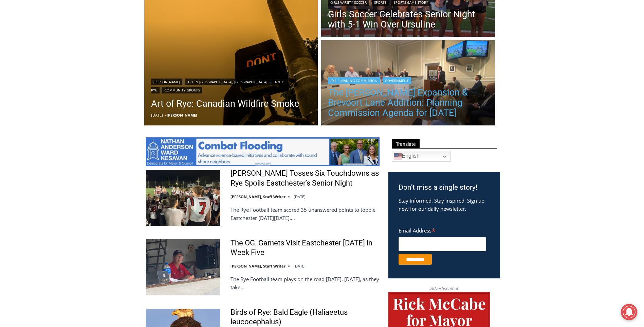 The height and width of the screenshot is (327, 644). Describe the element at coordinates (247, 33) in the screenshot. I see `div: "We would have speakers with experience in local journalism speak to us about their experiences a...` at that location.